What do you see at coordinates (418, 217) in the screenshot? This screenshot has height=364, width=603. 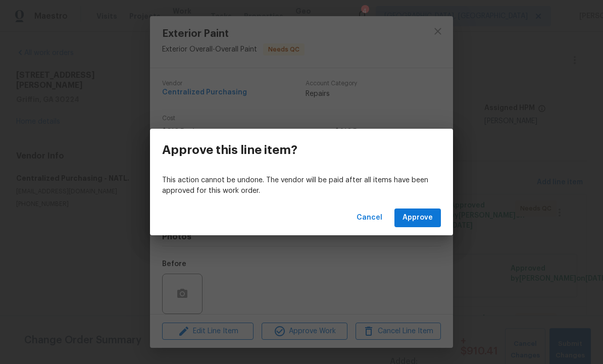 I see `span: Approve` at bounding box center [418, 217].